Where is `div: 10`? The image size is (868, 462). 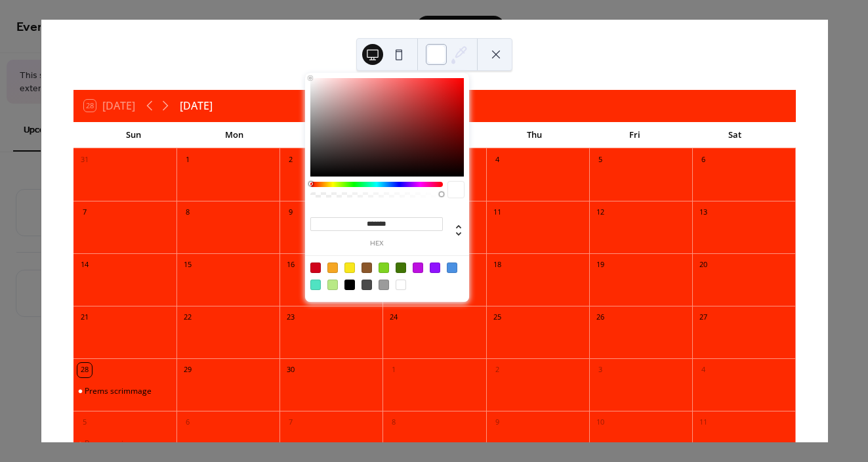
div: 10 is located at coordinates (600, 423).